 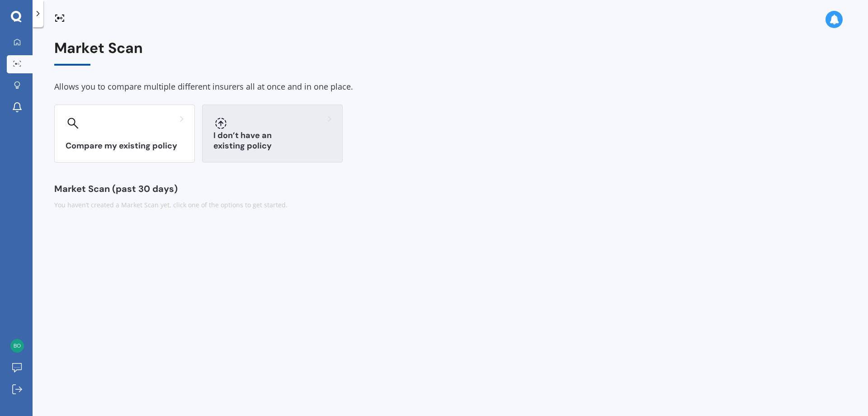 I want to click on h3: Compare my existing policy, so click(x=125, y=146).